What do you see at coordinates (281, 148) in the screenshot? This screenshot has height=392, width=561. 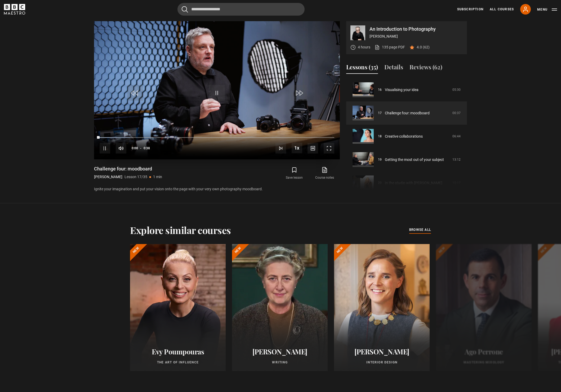 I see `button: Next Lesson` at bounding box center [281, 148].